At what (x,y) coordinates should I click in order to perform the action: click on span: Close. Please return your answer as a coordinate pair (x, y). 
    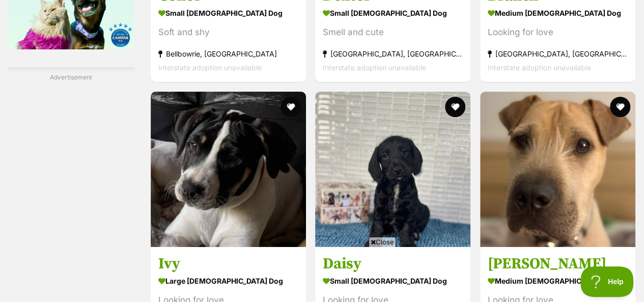
    Looking at the image, I should click on (383, 242).